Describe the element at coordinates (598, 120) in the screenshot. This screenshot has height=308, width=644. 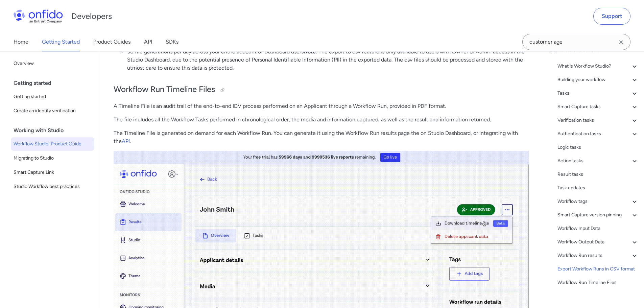
I see `div: Verification tasks` at that location.